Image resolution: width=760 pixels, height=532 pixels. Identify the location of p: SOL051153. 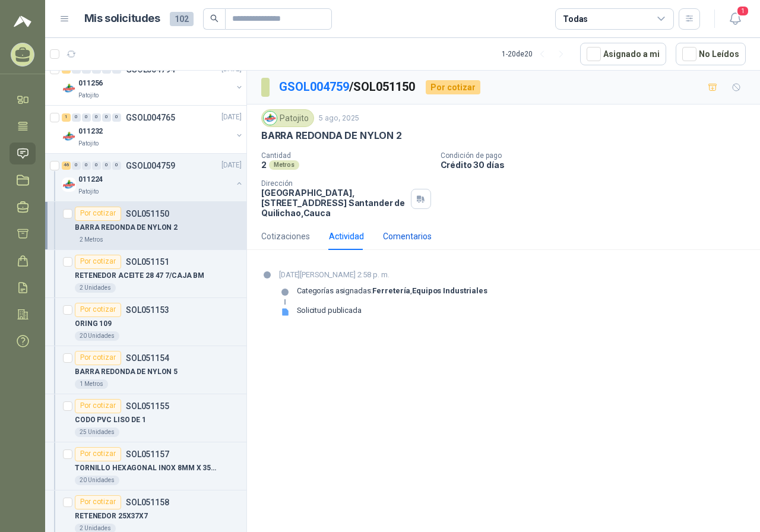
(147, 310).